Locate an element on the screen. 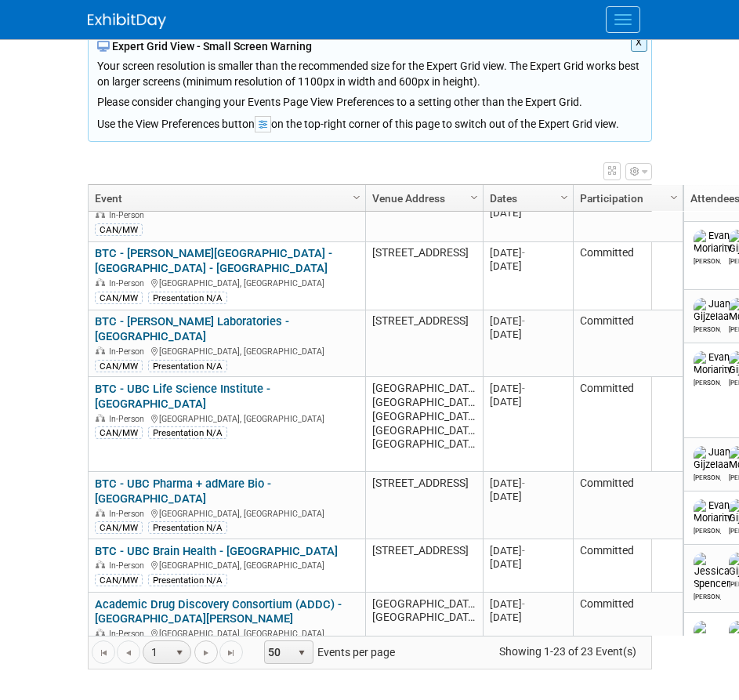 This screenshot has width=739, height=700. img: Jessica Spencer is located at coordinates (712, 572).